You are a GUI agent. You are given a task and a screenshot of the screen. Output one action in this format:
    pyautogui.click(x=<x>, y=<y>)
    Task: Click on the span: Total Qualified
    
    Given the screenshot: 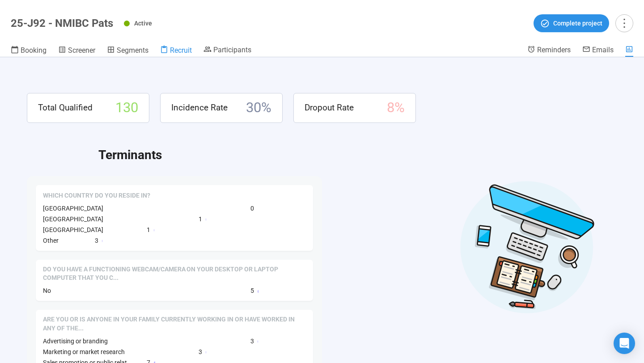 What is the action you would take?
    pyautogui.click(x=65, y=108)
    